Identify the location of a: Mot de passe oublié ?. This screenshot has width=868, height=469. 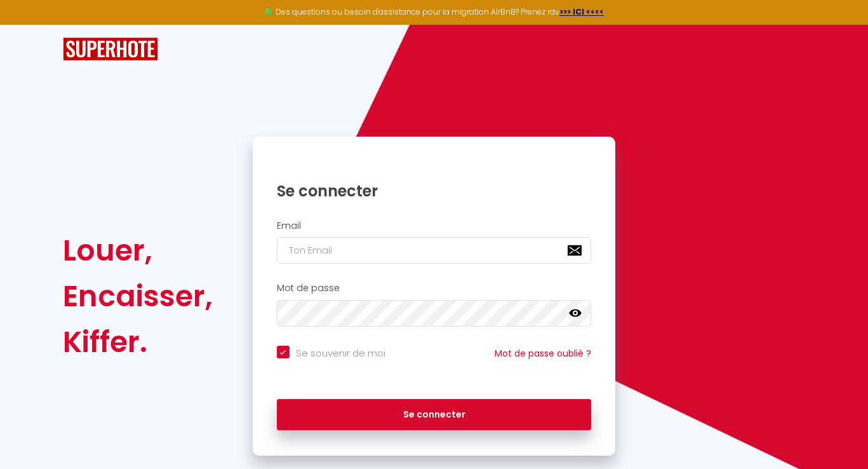
(543, 353).